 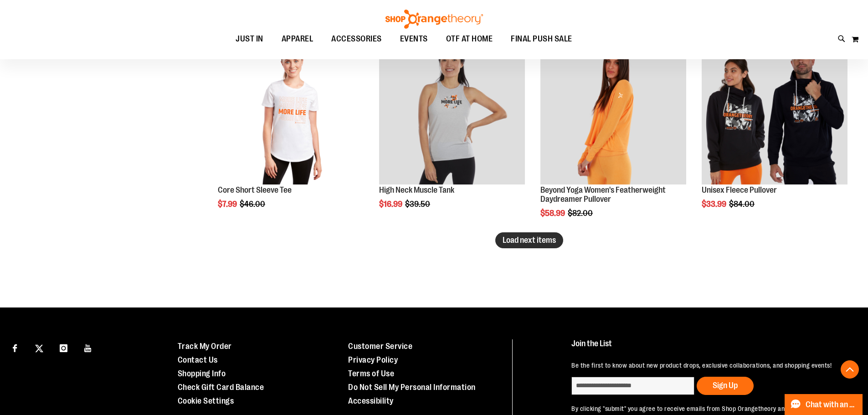 What do you see at coordinates (831, 404) in the screenshot?
I see `span: Chat with an Expert` at bounding box center [831, 404].